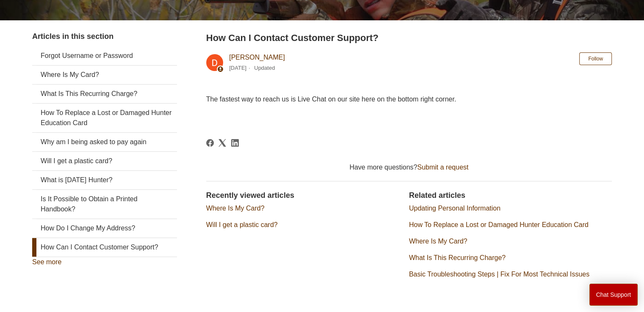 The image size is (644, 312). Describe the element at coordinates (222, 143) in the screenshot. I see `svg: Share this page on X Corp` at that location.